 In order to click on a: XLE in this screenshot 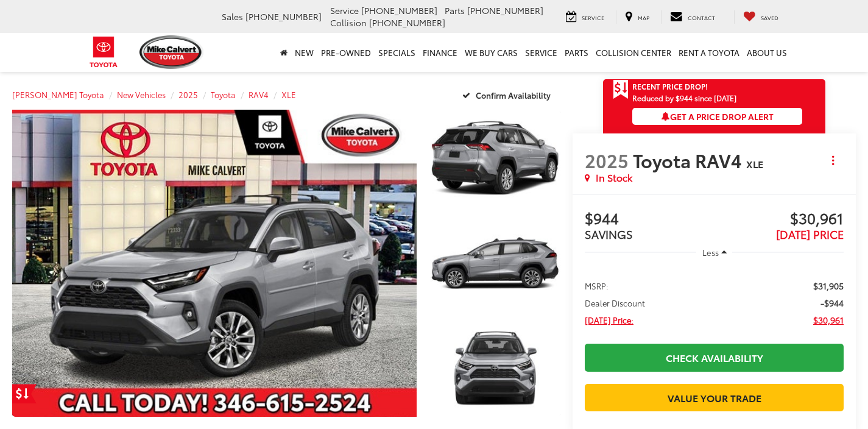, I will do `click(288, 94)`.